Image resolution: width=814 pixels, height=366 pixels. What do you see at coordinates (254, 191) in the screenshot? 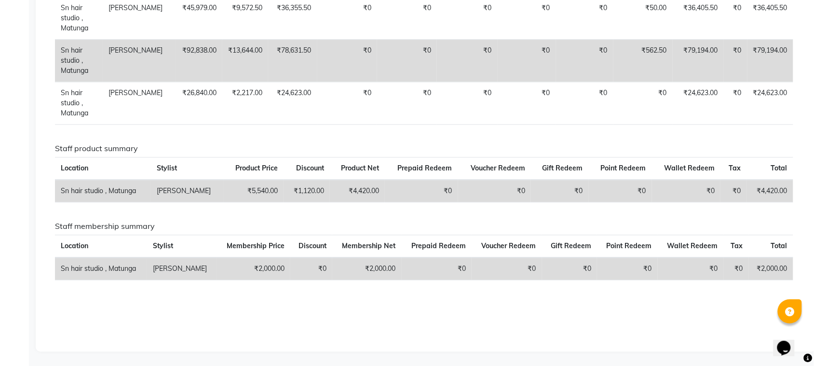
I see `td: ₹5,540.00` at bounding box center [254, 191].